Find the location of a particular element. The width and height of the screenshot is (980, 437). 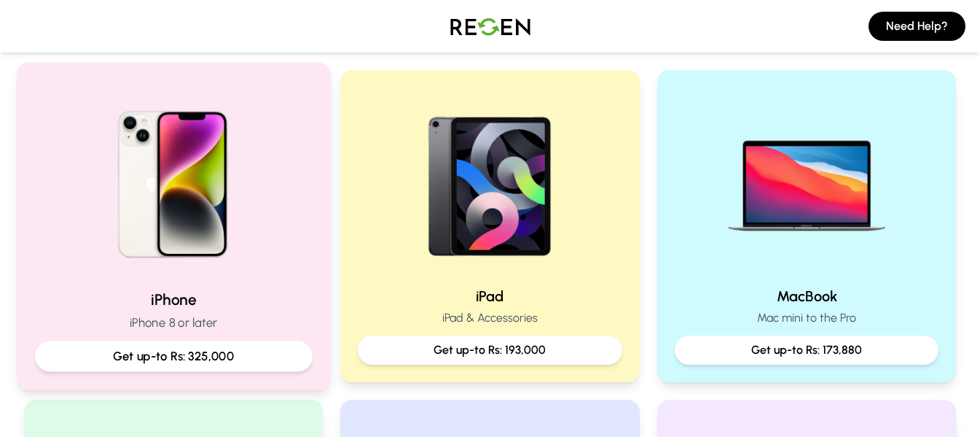

h2: iPhone is located at coordinates (173, 299).